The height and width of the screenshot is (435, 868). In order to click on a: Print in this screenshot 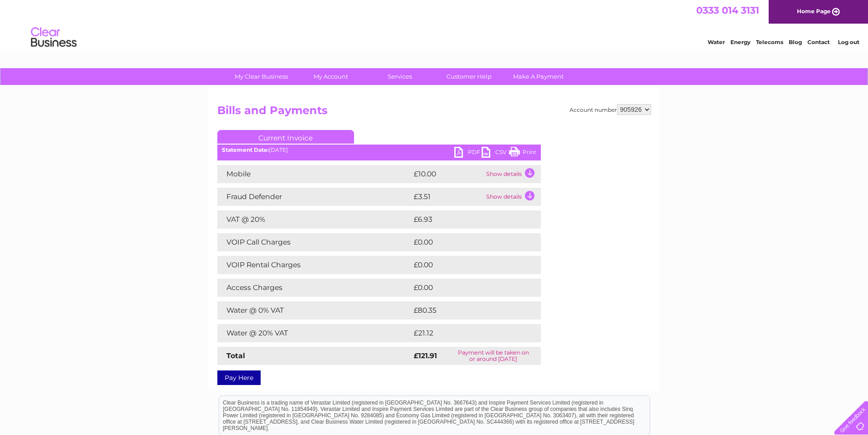, I will do `click(523, 154)`.